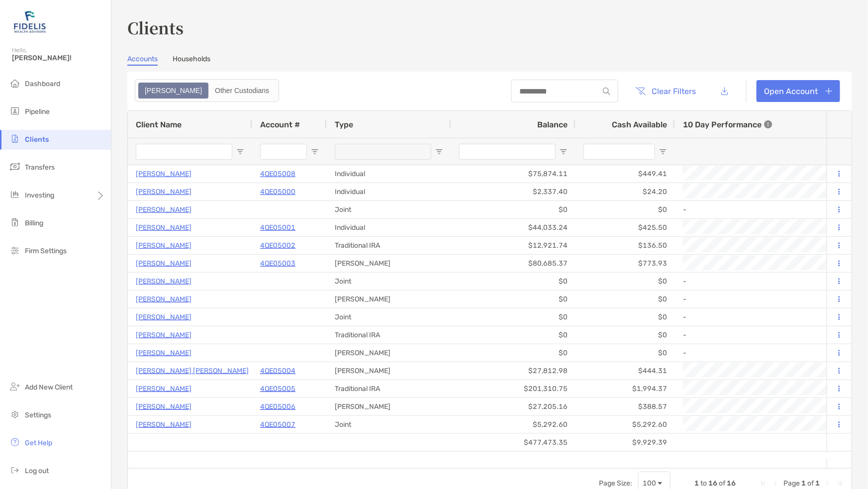 This screenshot has height=489, width=868. What do you see at coordinates (625, 389) in the screenshot?
I see `div: $1,994.37` at bounding box center [625, 389].